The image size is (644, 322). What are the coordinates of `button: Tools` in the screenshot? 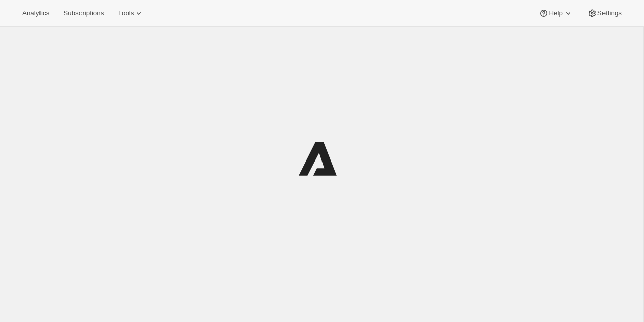 It's located at (131, 13).